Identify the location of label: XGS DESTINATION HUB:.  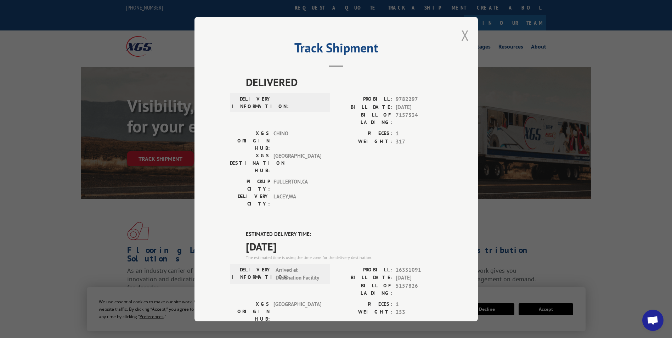
(250, 163).